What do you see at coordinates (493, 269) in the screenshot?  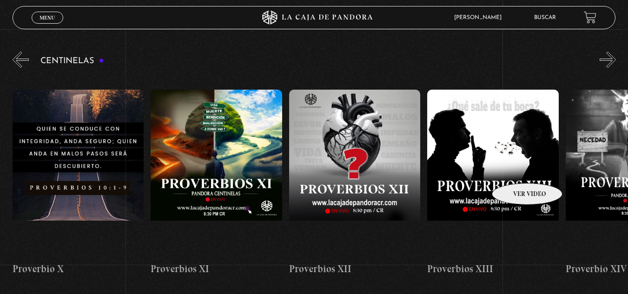 I see `h4: Proverbios XIII` at bounding box center [493, 269].